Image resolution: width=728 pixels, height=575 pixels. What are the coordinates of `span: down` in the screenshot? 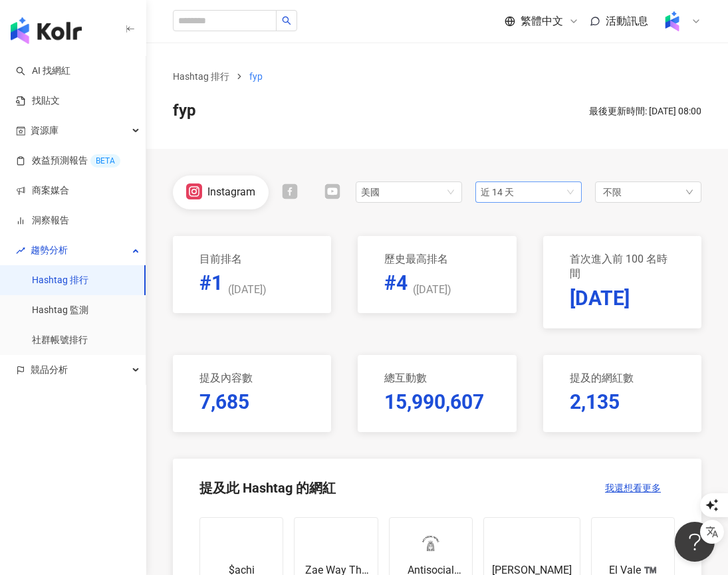 It's located at (690, 192).